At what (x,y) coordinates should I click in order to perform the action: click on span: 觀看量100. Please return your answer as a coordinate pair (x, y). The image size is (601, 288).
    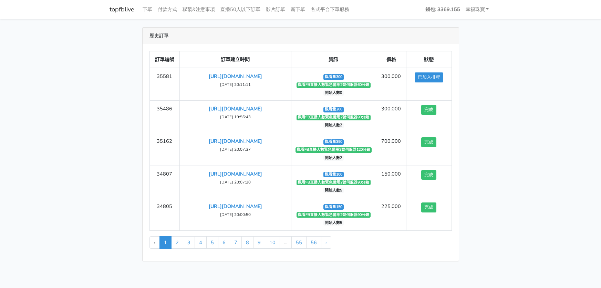
    Looking at the image, I should click on (334, 174).